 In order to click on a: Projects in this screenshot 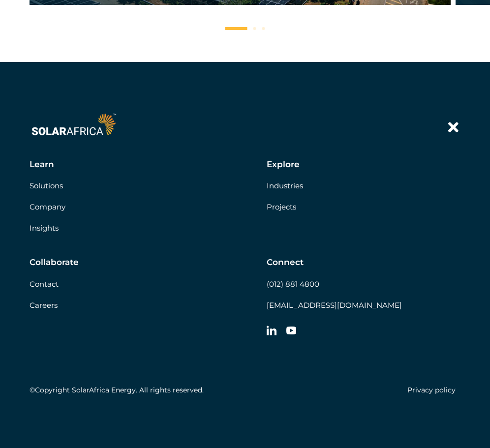, I will do `click(281, 207)`.